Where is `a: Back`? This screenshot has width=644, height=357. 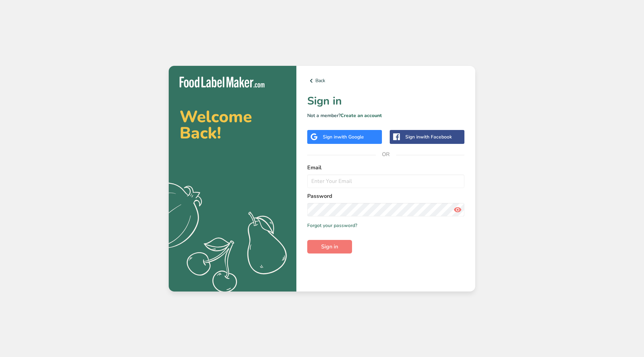 a: Back is located at coordinates (386, 81).